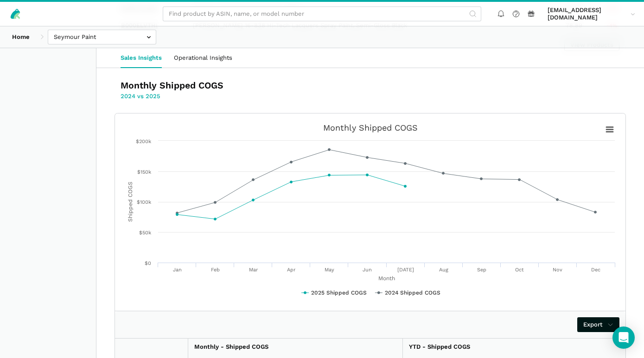  I want to click on p: 2024 vs 2025, so click(241, 96).